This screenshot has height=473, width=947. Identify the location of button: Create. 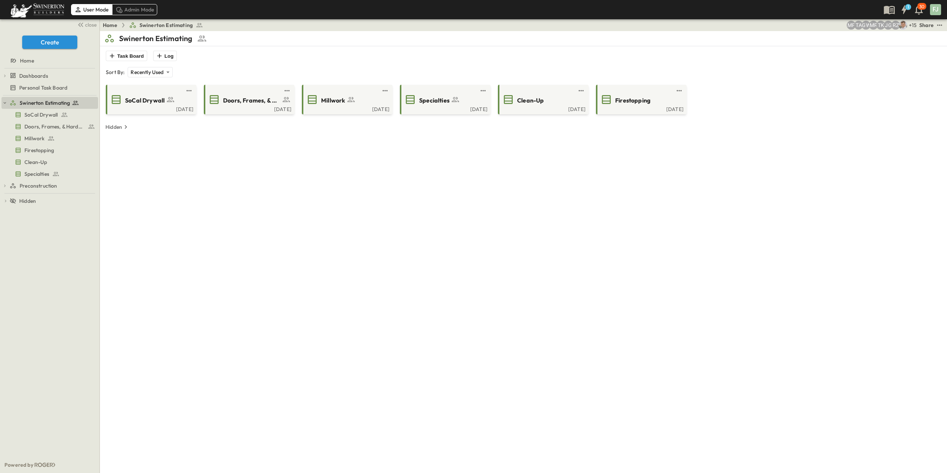
(50, 42).